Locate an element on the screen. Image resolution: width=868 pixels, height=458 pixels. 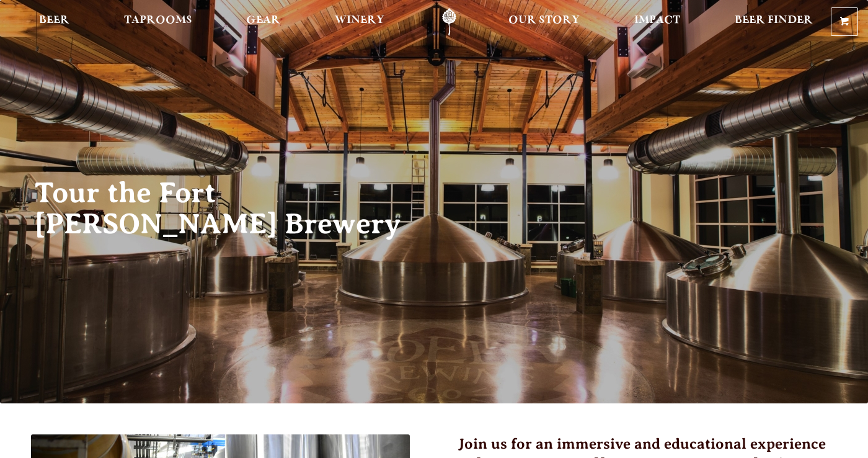
a: Winery is located at coordinates (359, 21).